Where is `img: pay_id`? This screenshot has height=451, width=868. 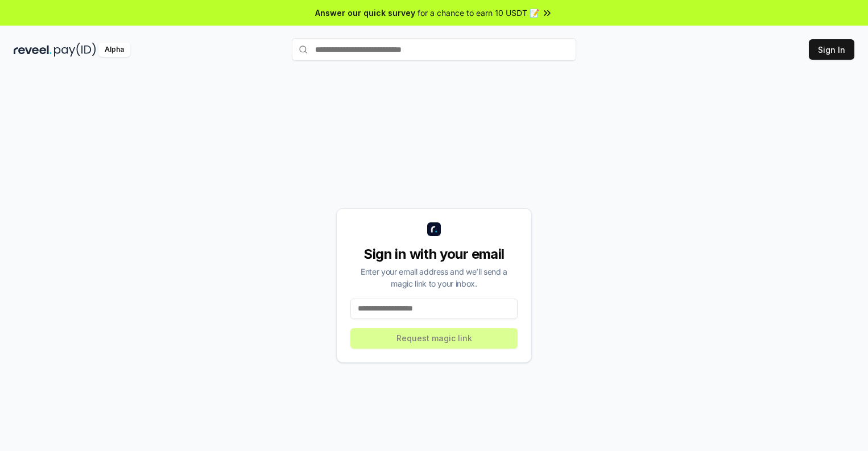
img: pay_id is located at coordinates (75, 49).